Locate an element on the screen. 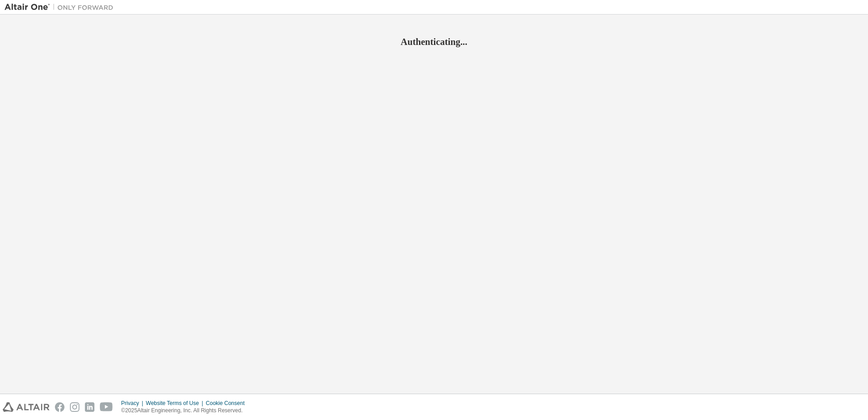 Image resolution: width=868 pixels, height=420 pixels. h2: Authenticating... is located at coordinates (434, 42).